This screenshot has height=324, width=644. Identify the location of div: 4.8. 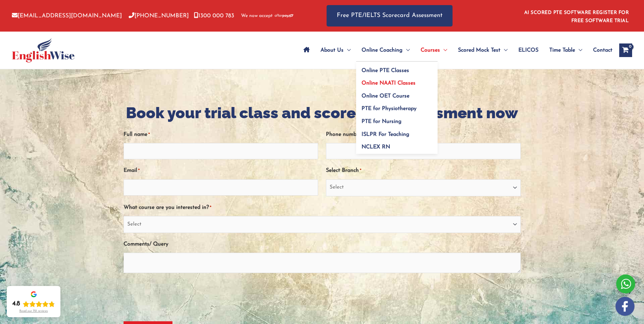
(16, 304).